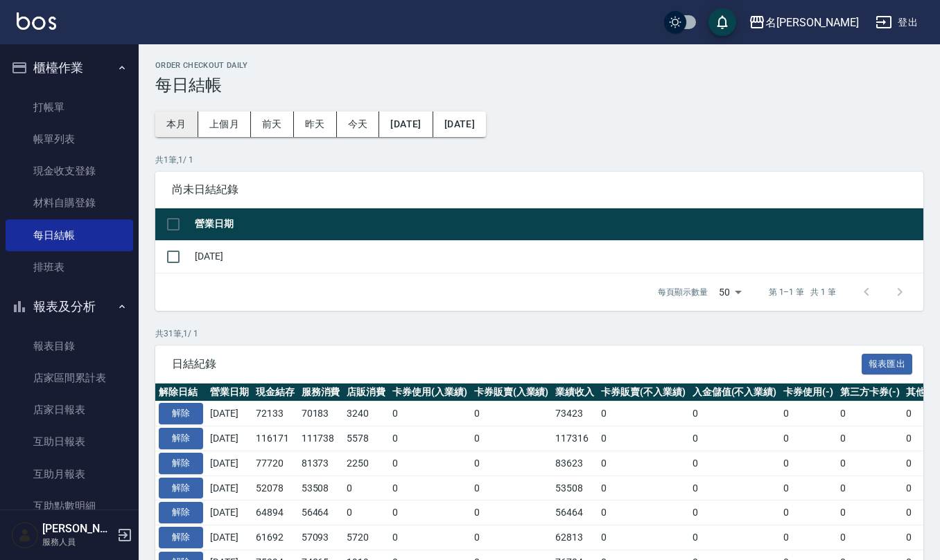  Describe the element at coordinates (430, 393) in the screenshot. I see `th: 卡券使用(入業績)` at that location.